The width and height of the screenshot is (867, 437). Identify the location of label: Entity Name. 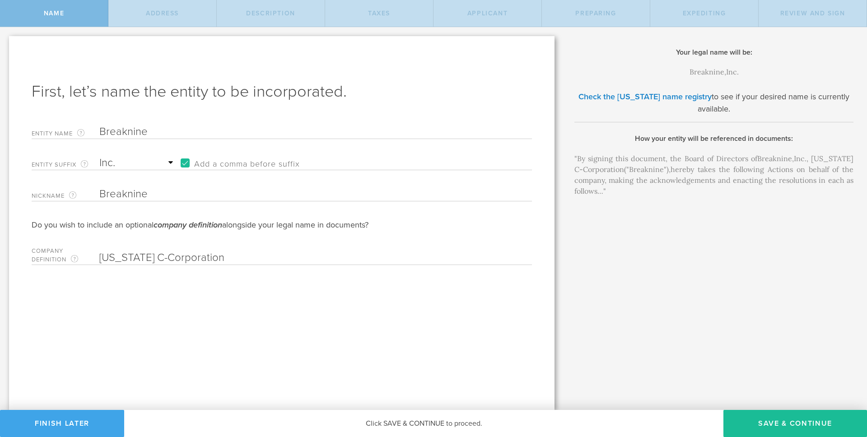
(66, 133).